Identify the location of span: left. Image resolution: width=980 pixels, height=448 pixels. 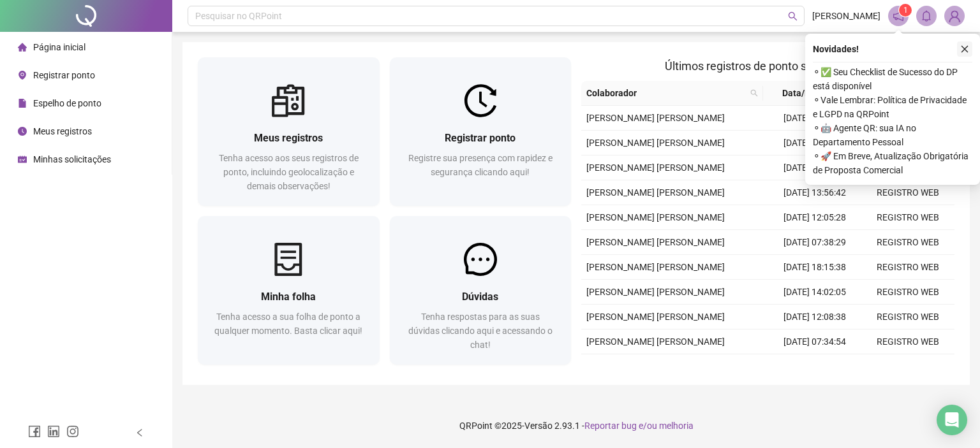
(140, 433).